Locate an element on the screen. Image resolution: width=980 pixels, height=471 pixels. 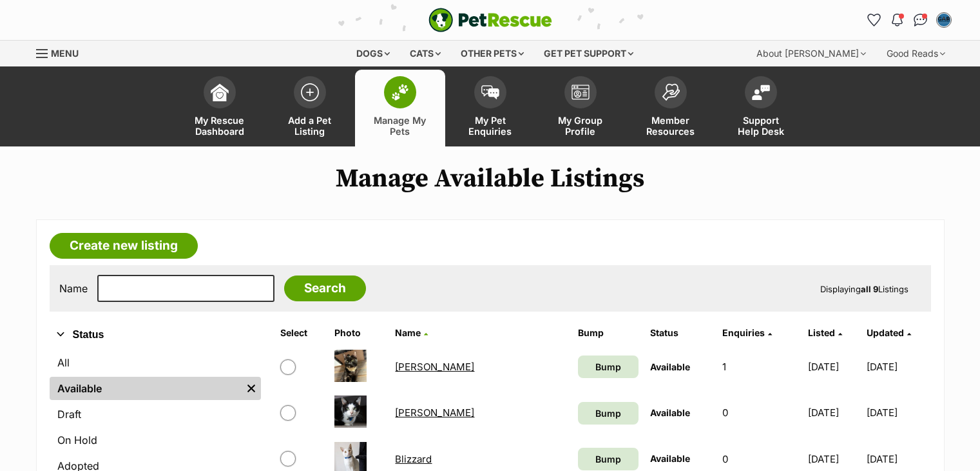
img: group-profile-icon-3fa3cf56718a62981997c0bc7e787c4b2cf8bcc04b72c1350f741eb67cf2f40e.svg is located at coordinates (580, 92).